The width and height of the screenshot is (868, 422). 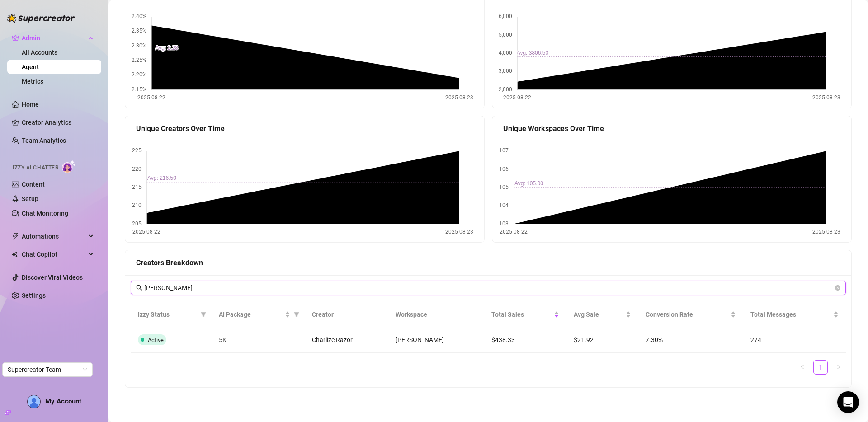 What do you see at coordinates (15, 236) in the screenshot?
I see `span: thunderbolt` at bounding box center [15, 236].